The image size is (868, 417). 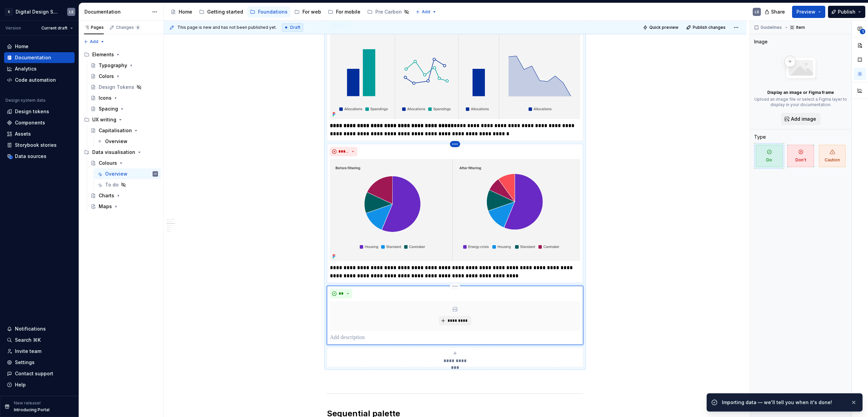 What do you see at coordinates (40, 329) in the screenshot?
I see `button: Notifications` at bounding box center [40, 329].